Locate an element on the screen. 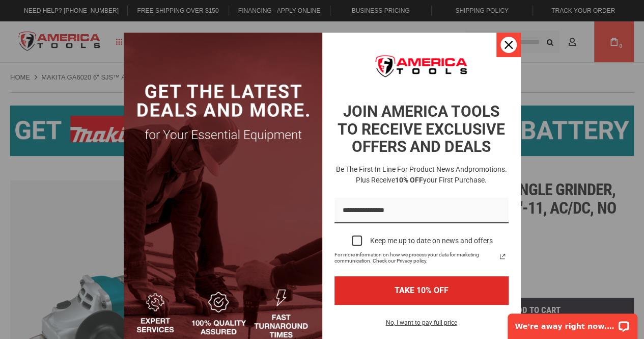  button: Open LiveChat chat widget is located at coordinates (123, 20).